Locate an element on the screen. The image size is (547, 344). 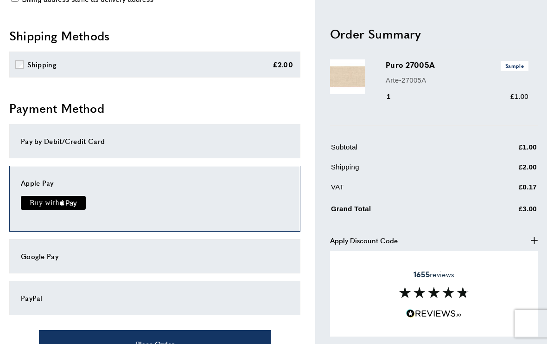
img: Reviews.io 5 stars is located at coordinates (434, 313).